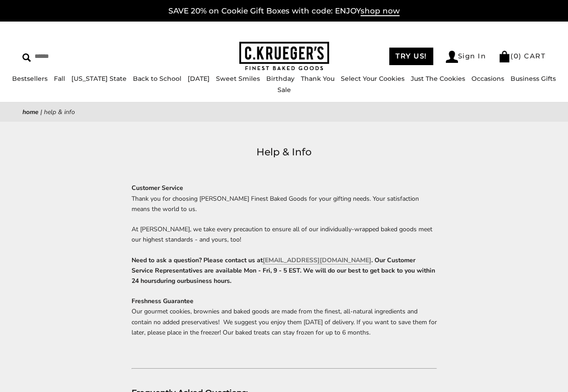 Image resolution: width=568 pixels, height=392 pixels. I want to click on a: Business Gifts, so click(533, 78).